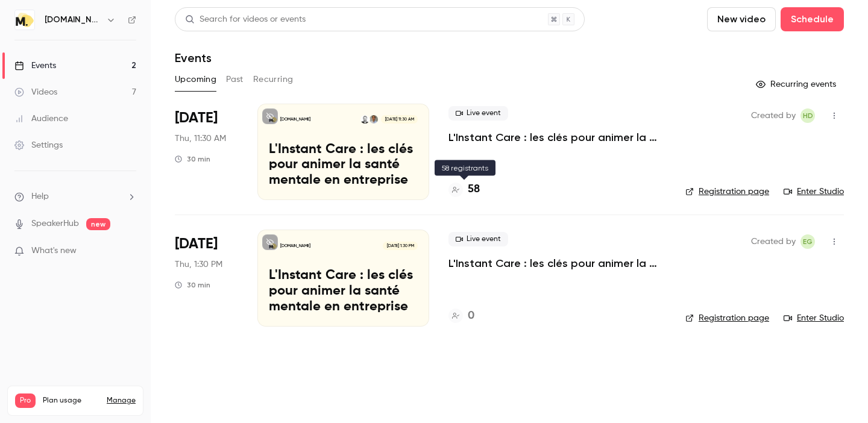 The width and height of the screenshot is (868, 423). Describe the element at coordinates (797, 84) in the screenshot. I see `button: Recurring events` at that location.